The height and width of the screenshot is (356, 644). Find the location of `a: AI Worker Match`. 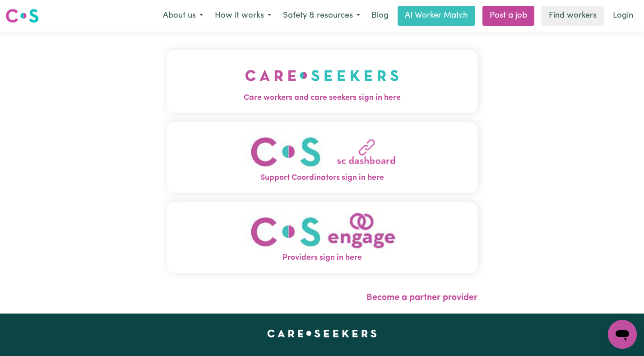

a: AI Worker Match is located at coordinates (436, 16).